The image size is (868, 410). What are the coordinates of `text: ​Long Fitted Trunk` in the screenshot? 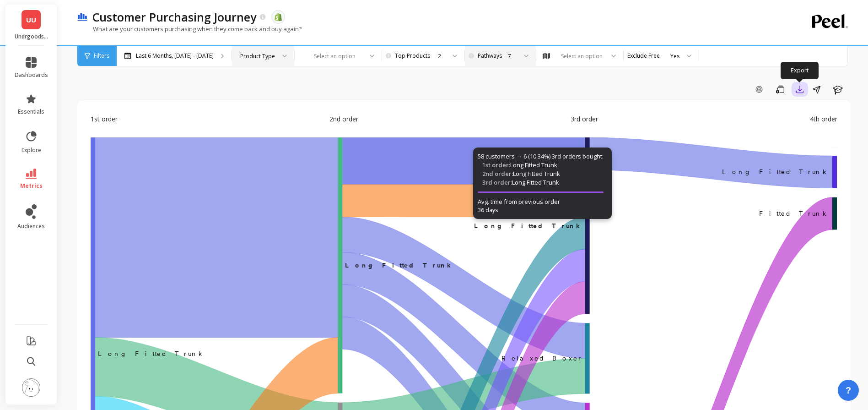 It's located at (528, 226).